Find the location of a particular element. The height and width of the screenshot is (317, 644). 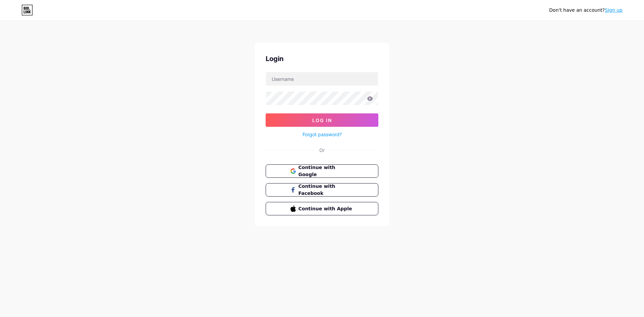

a: Sign up is located at coordinates (614, 10).